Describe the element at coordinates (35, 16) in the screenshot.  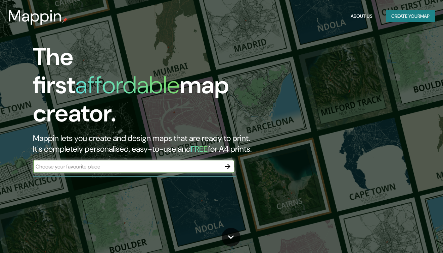
I see `h3: Mappin` at that location.